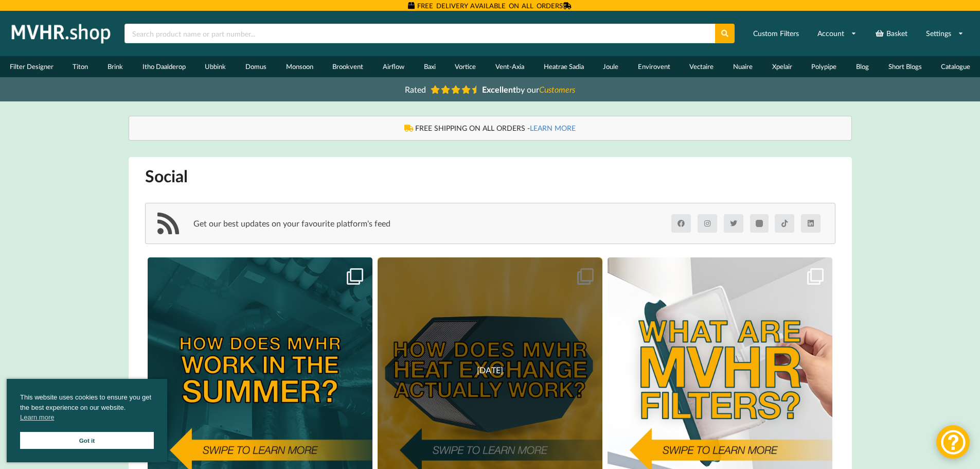 The image size is (980, 469). I want to click on a: cookies - Learn more, so click(37, 417).